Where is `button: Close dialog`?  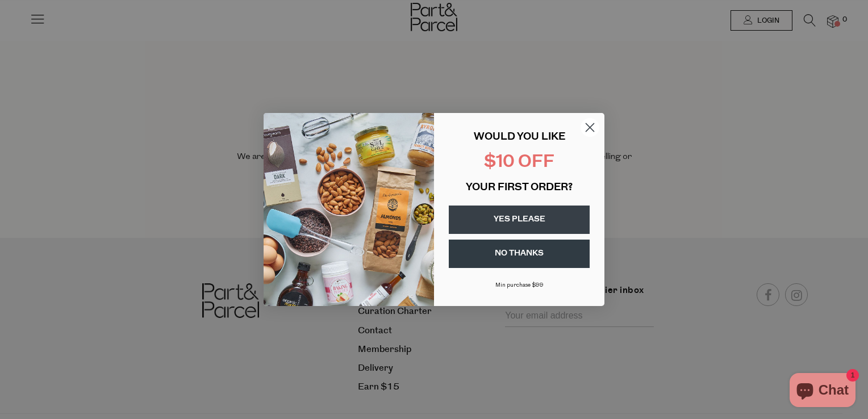
button: Close dialog is located at coordinates (590, 127).